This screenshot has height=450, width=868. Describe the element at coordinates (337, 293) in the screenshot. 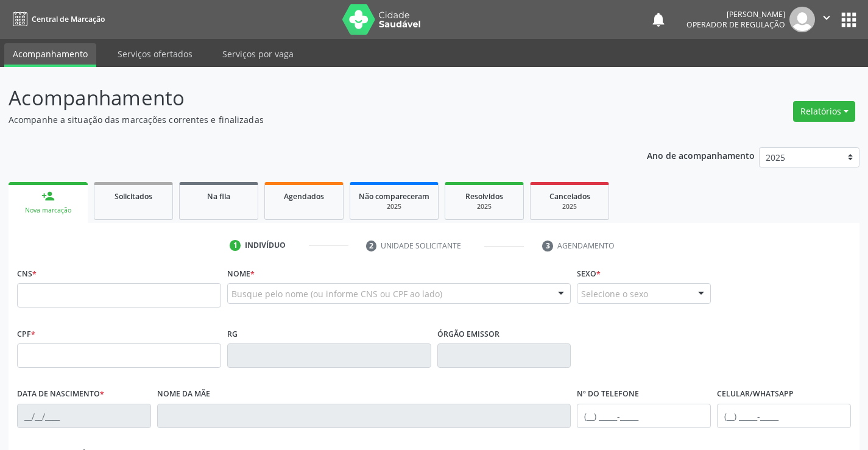

I see `span: Busque pelo nome (ou informe CNS ou CPF ao lado)` at that location.